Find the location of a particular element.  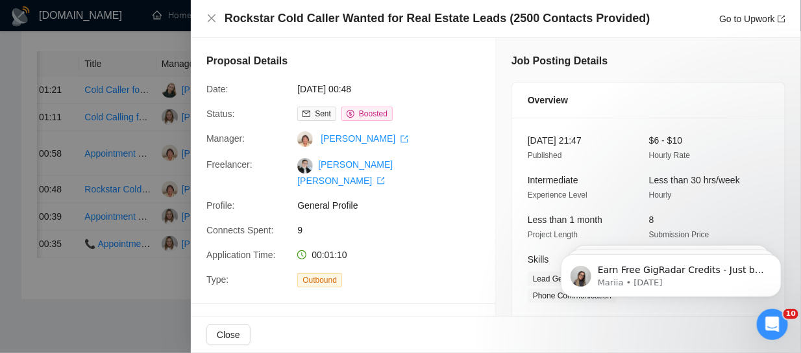

span: Status: is located at coordinates (221, 114).